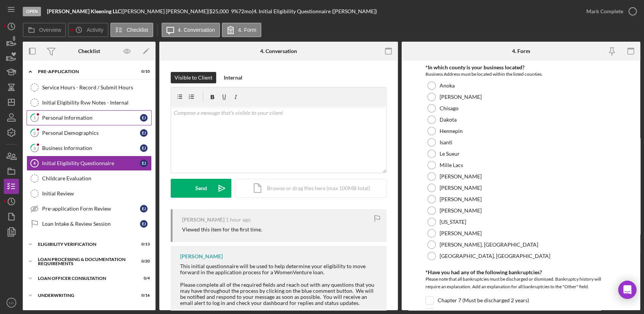 Image resolution: width=644 pixels, height=314 pixels. Describe the element at coordinates (247, 30) in the screenshot. I see `label: 4. Form` at that location.